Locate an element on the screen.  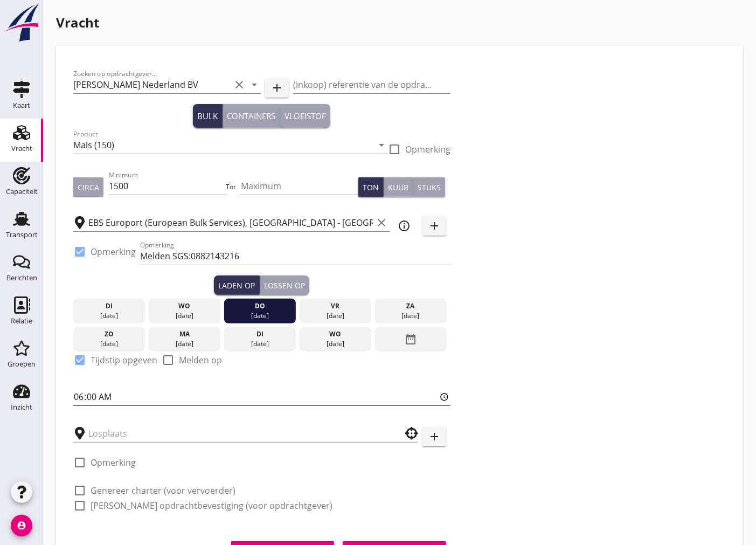
button: Kuub is located at coordinates (398, 187).